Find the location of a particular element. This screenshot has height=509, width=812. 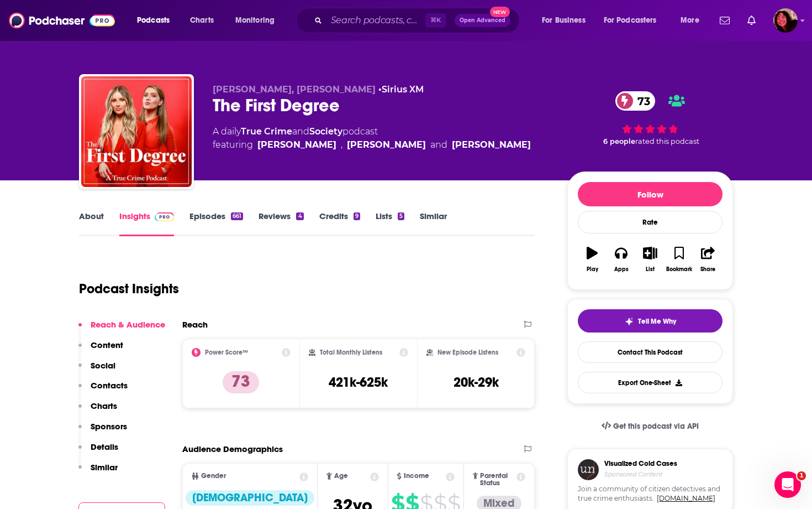

span: Open Advanced is located at coordinates (482, 21).